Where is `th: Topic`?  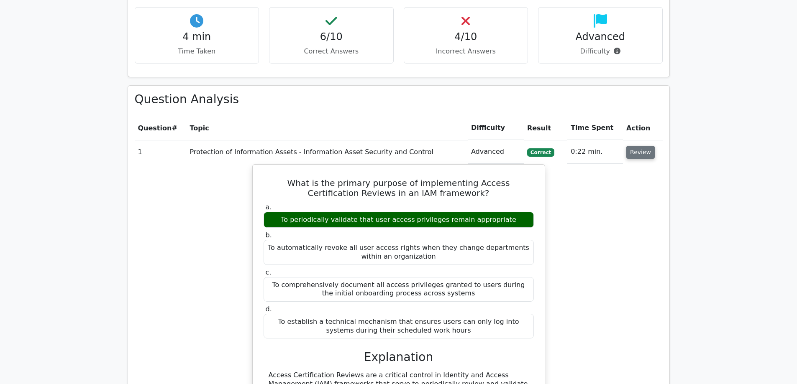 th: Topic is located at coordinates (327, 128).